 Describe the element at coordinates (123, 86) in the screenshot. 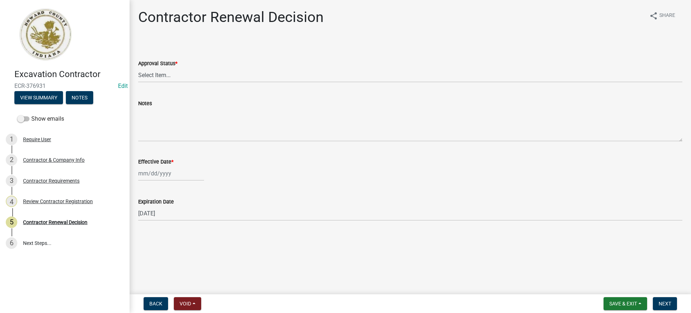

I see `wm-modal-confirm: Edit Application Number` at that location.